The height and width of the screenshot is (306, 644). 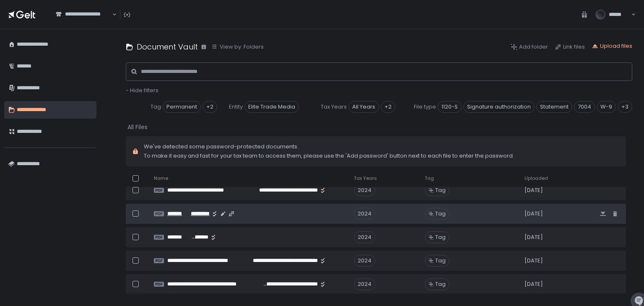 What do you see at coordinates (425, 107) in the screenshot?
I see `span: File type` at bounding box center [425, 107].